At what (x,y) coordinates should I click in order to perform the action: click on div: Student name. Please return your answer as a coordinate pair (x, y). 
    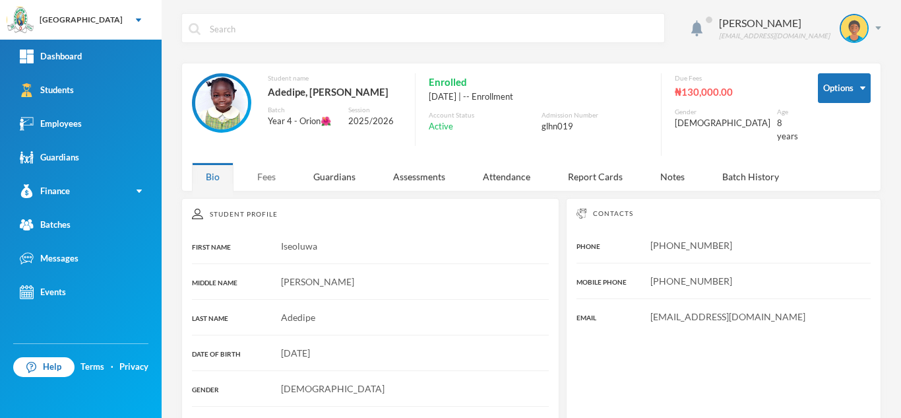
    Looking at the image, I should click on (334, 78).